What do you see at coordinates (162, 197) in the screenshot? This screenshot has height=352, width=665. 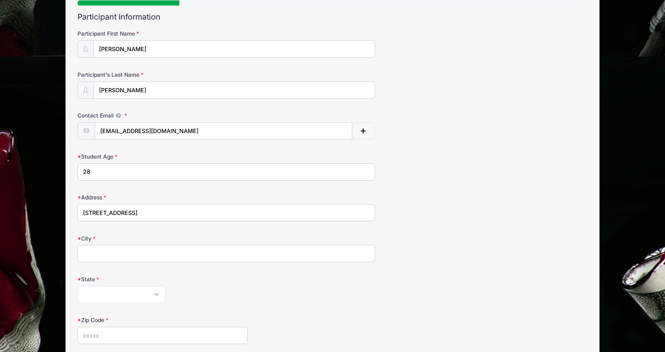 I see `label: Address` at bounding box center [162, 197].